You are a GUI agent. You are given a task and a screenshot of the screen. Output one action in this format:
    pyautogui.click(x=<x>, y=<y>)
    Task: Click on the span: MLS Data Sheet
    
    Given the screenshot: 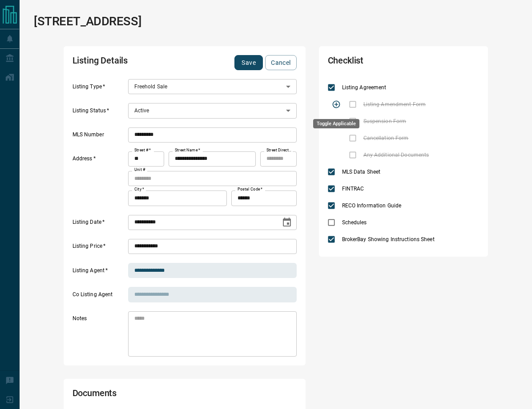 What is the action you would take?
    pyautogui.click(x=361, y=172)
    